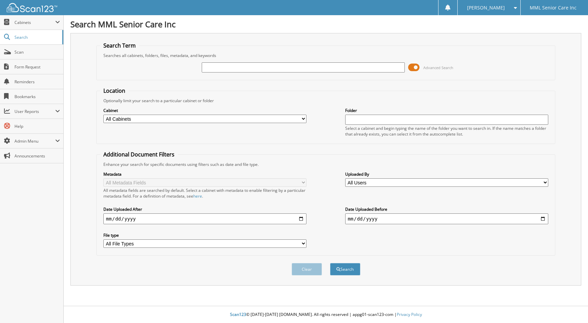 The image size is (588, 323). I want to click on span: Advanced Search, so click(438, 67).